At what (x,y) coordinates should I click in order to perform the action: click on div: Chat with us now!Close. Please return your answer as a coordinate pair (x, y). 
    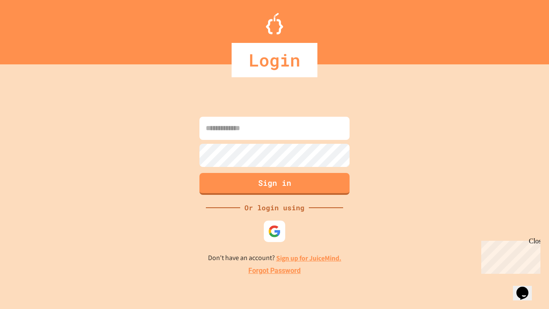
    Looking at the image, I should click on (31, 29).